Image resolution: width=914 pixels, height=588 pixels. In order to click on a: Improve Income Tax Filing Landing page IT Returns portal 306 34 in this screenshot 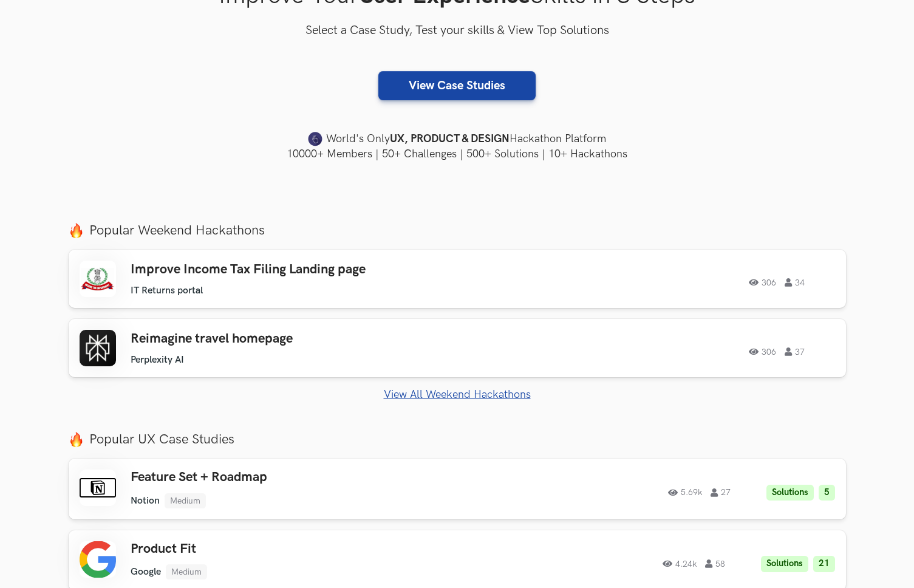, I will do `click(457, 278)`.